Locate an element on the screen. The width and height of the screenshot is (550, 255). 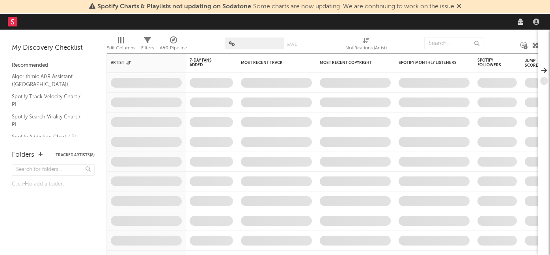
span: Dismiss is located at coordinates (459, 7).